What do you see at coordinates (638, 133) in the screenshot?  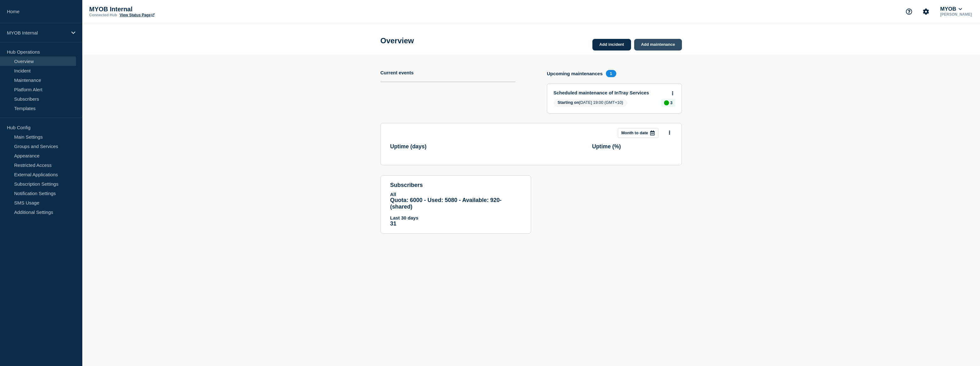 I see `button: Month to date` at bounding box center [638, 133].